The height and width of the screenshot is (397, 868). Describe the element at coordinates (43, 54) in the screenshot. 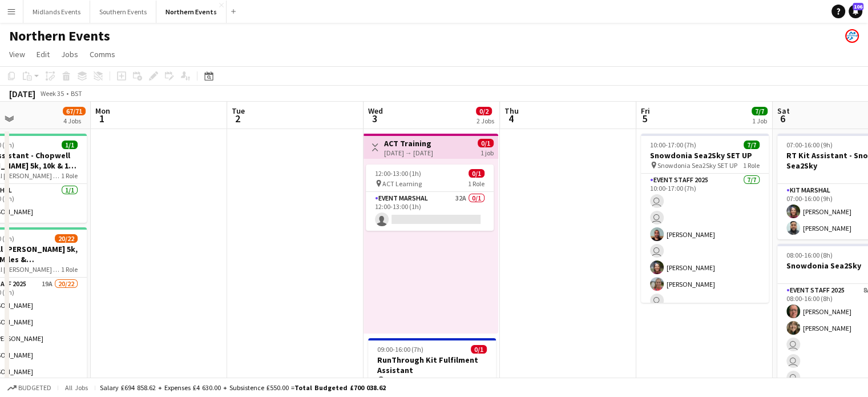

I see `a: Edit` at that location.